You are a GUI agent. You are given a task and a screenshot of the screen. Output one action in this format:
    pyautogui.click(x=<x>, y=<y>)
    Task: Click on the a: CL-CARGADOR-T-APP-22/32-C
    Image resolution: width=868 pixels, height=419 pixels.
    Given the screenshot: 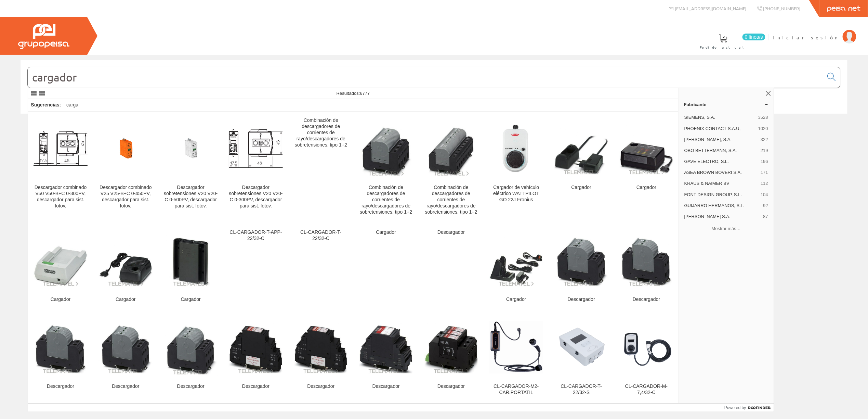 What is the action you would take?
    pyautogui.click(x=255, y=267)
    